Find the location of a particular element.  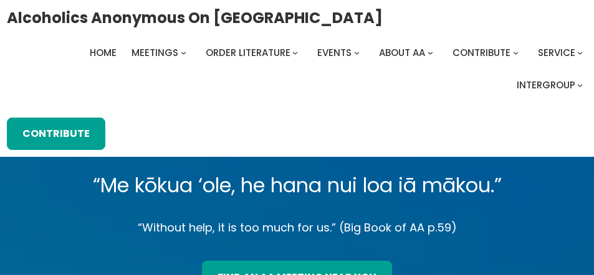

span: Events is located at coordinates (334, 52).